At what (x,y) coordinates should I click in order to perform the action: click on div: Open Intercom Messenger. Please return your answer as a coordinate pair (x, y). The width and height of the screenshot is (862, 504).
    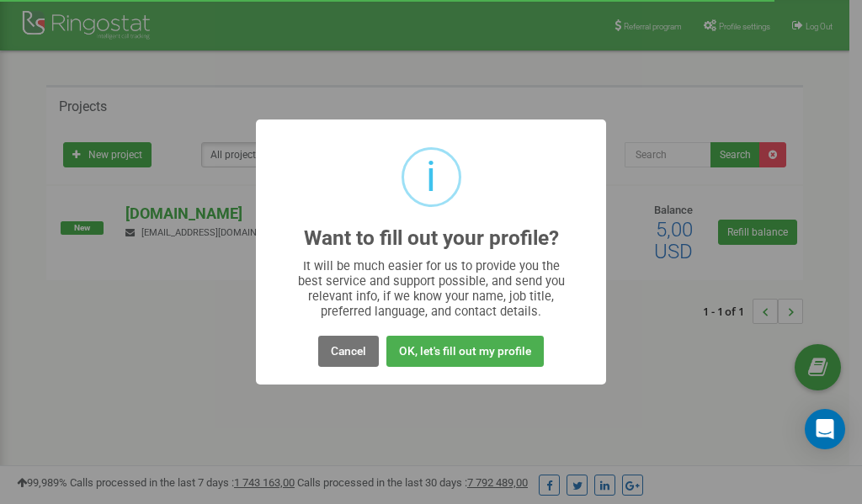
    Looking at the image, I should click on (825, 429).